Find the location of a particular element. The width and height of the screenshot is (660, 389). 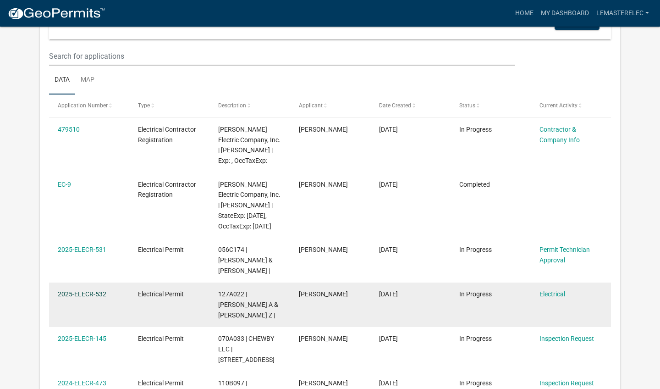

span: Application Number is located at coordinates (83, 105).